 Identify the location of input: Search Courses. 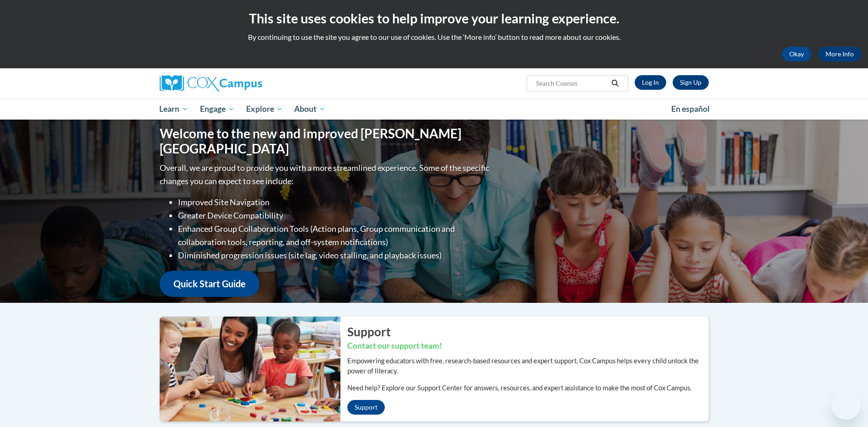
(572, 83).